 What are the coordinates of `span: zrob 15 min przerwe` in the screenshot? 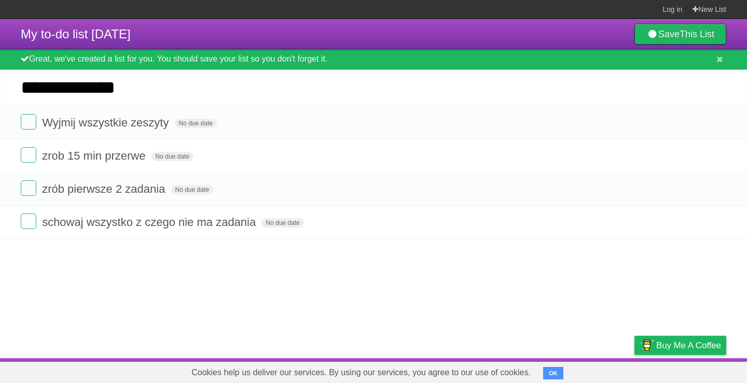 It's located at (95, 156).